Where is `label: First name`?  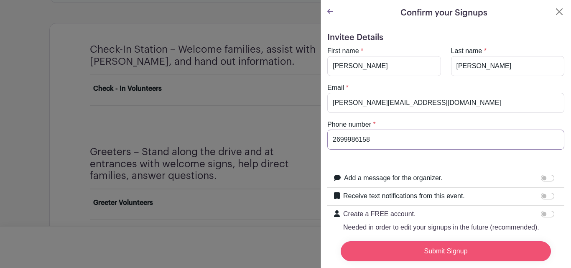 label: First name is located at coordinates (343, 51).